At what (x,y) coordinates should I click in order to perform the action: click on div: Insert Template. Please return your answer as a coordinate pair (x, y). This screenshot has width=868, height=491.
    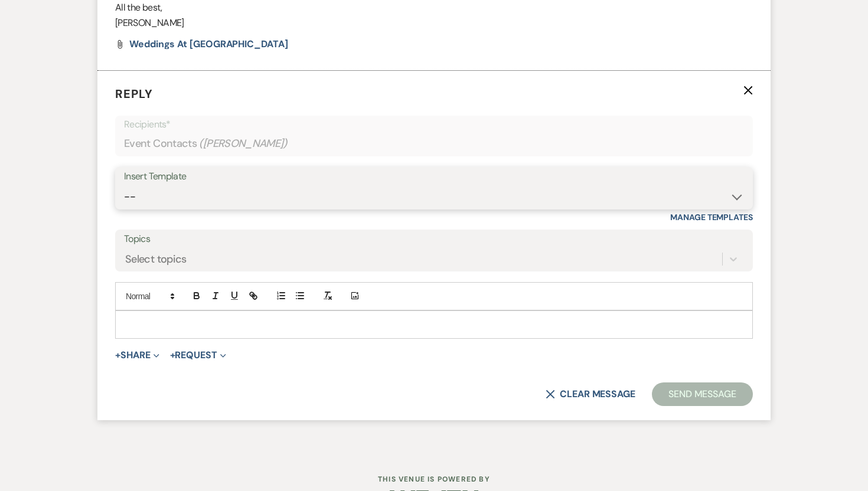
    Looking at the image, I should click on (434, 176).